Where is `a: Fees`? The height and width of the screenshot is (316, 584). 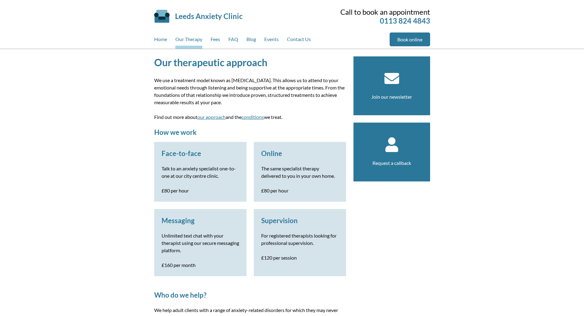 a: Fees is located at coordinates (215, 40).